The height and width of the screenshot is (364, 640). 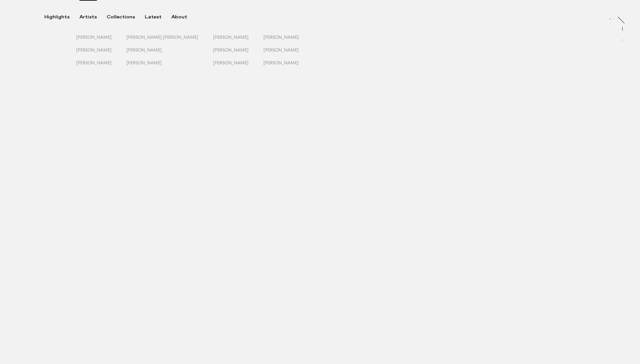 I want to click on div: About, so click(x=179, y=17).